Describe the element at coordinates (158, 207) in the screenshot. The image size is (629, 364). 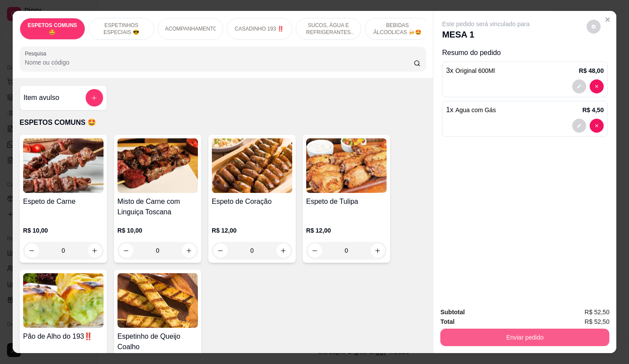
I see `h4: Misto de Carne com Linguiça Toscana` at that location.